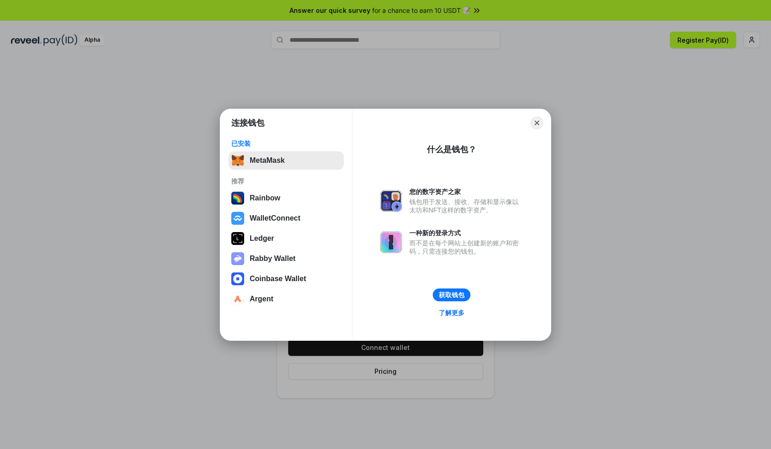 The height and width of the screenshot is (449, 771). What do you see at coordinates (466, 206) in the screenshot?
I see `div: 钱包用于发送、接收、存储和显示像以太坊和NFT这样的数字资产。` at bounding box center [466, 206].